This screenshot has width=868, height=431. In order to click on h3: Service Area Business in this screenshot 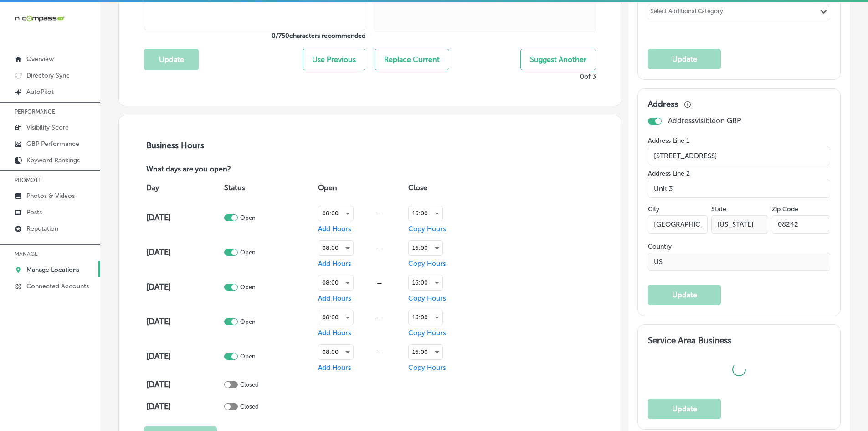, I will do `click(739, 342)`.